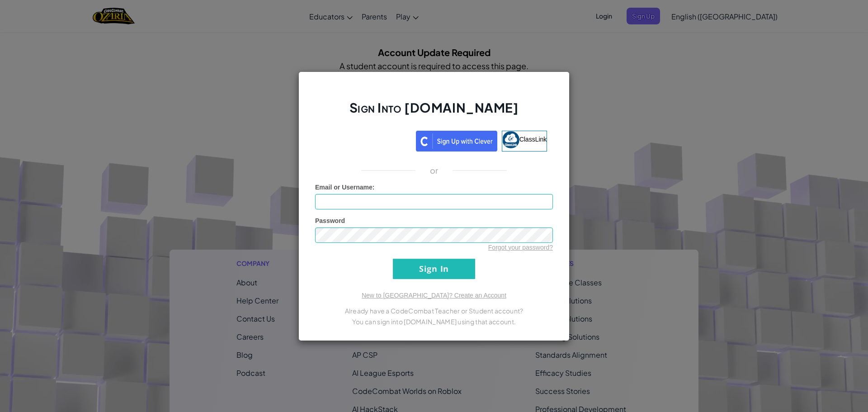  Describe the element at coordinates (434, 311) in the screenshot. I see `p: Already have a CodeCombat Teacher or Student account?` at that location.